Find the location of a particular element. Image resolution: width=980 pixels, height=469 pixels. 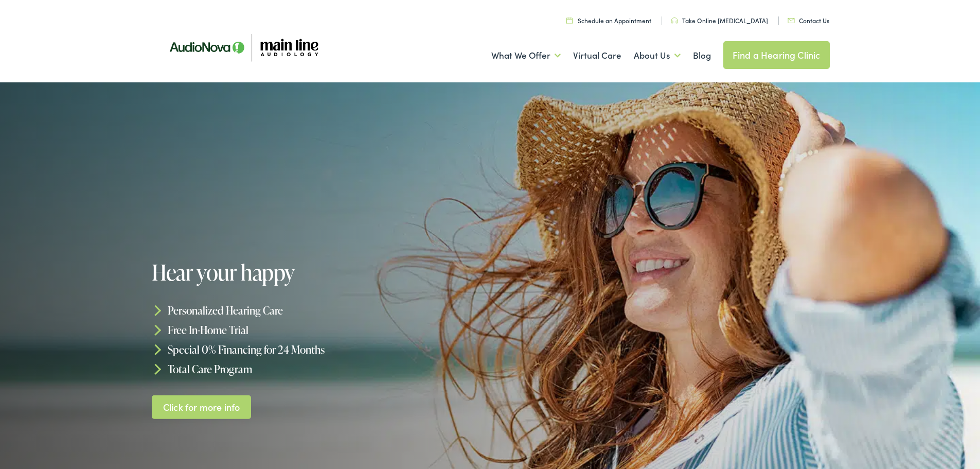

li: Personalized Hearing Care is located at coordinates (323, 310).